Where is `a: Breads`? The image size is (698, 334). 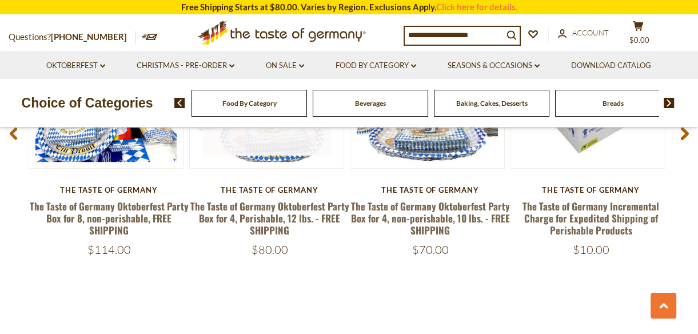 a: Breads is located at coordinates (613, 103).